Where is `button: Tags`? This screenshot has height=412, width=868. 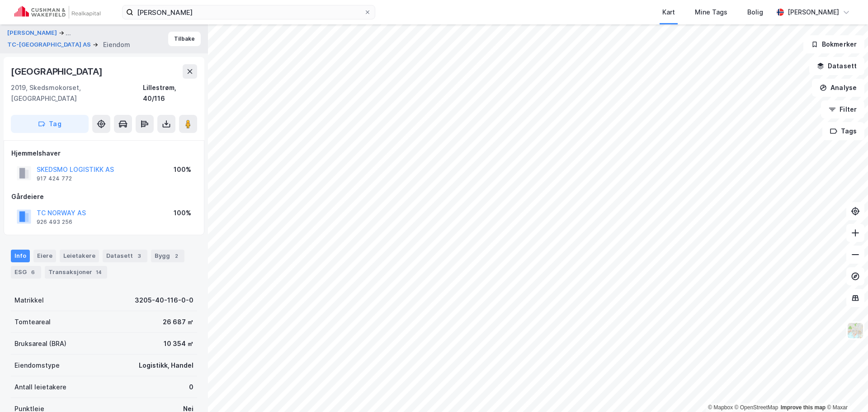
button: Tags is located at coordinates (843, 131).